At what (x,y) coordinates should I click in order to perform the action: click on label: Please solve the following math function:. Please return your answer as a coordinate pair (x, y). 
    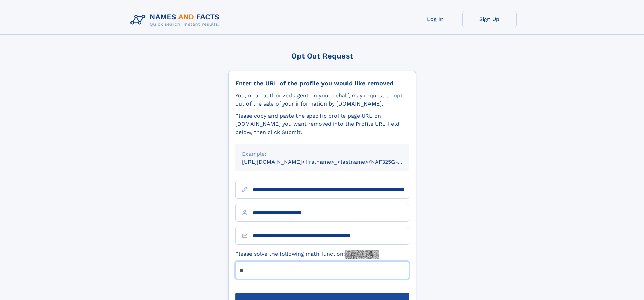
    Looking at the image, I should click on (307, 255).